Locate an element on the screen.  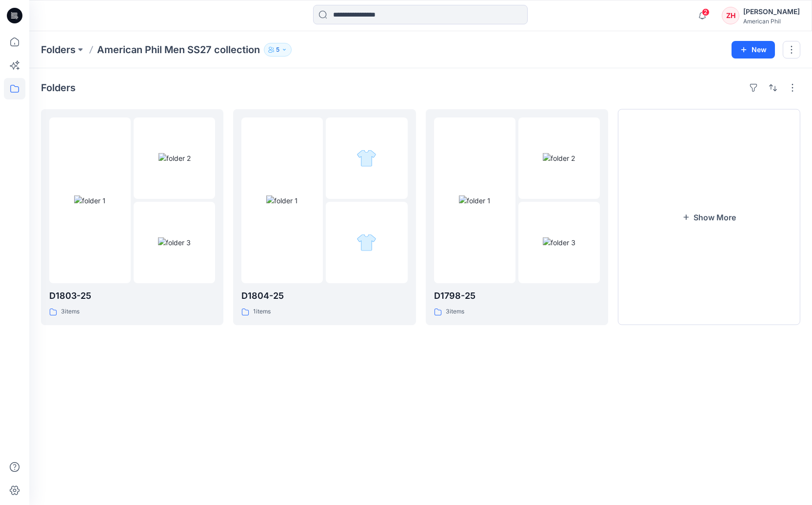
p: 1 items is located at coordinates (262, 311).